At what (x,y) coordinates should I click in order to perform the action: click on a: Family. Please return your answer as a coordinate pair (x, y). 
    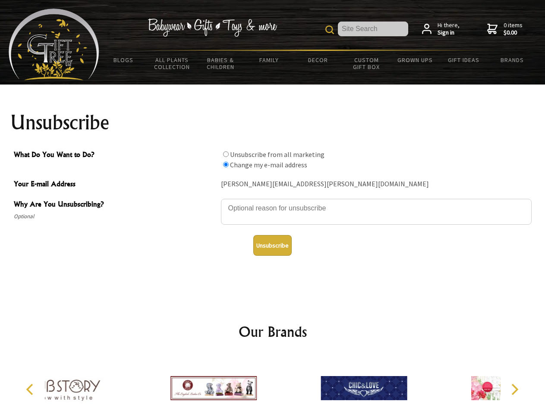
    Looking at the image, I should click on (269, 60).